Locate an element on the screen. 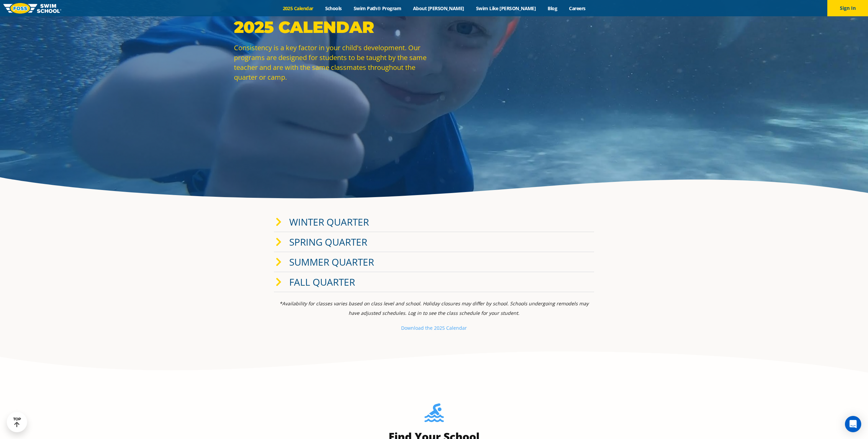  a: Blog is located at coordinates (552, 8).